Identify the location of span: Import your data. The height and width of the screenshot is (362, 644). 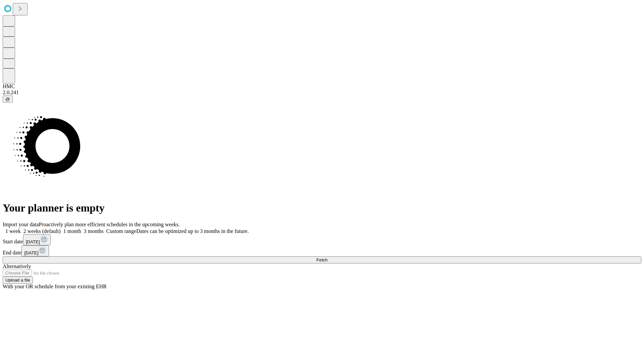
(21, 225).